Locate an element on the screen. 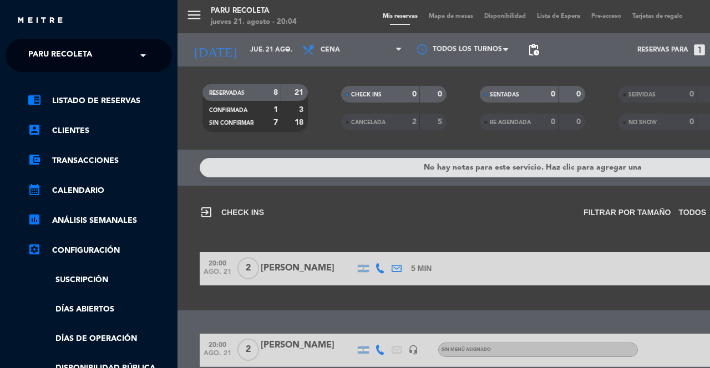 This screenshot has height=368, width=710. img: MEITRE is located at coordinates (40, 21).